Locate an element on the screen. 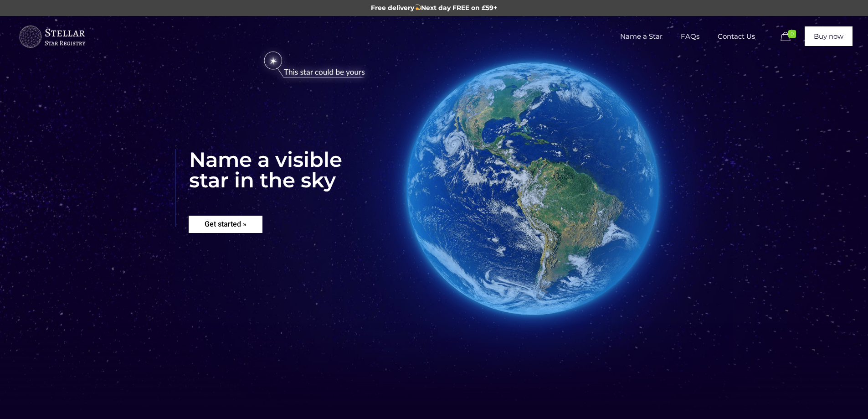 This screenshot has height=419, width=868. span: Free delivery Next day FREE on £59+ is located at coordinates (435, 8).